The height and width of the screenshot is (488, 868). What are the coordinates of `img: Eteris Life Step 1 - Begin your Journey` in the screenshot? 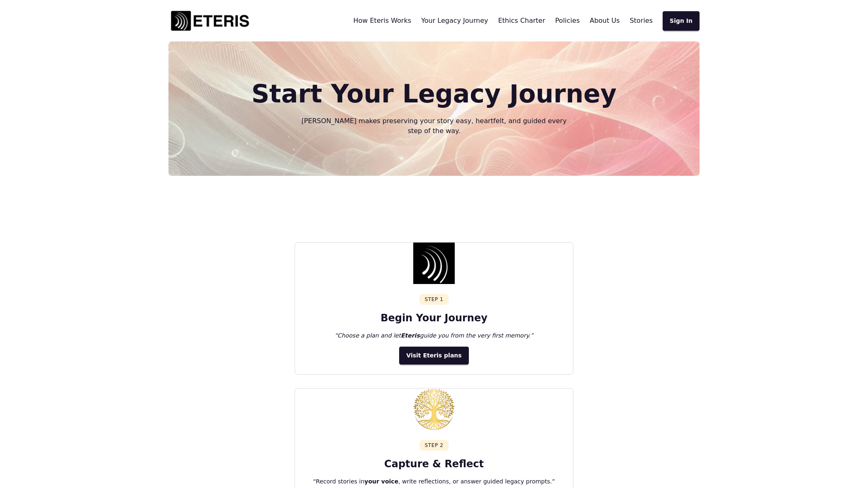 It's located at (434, 263).